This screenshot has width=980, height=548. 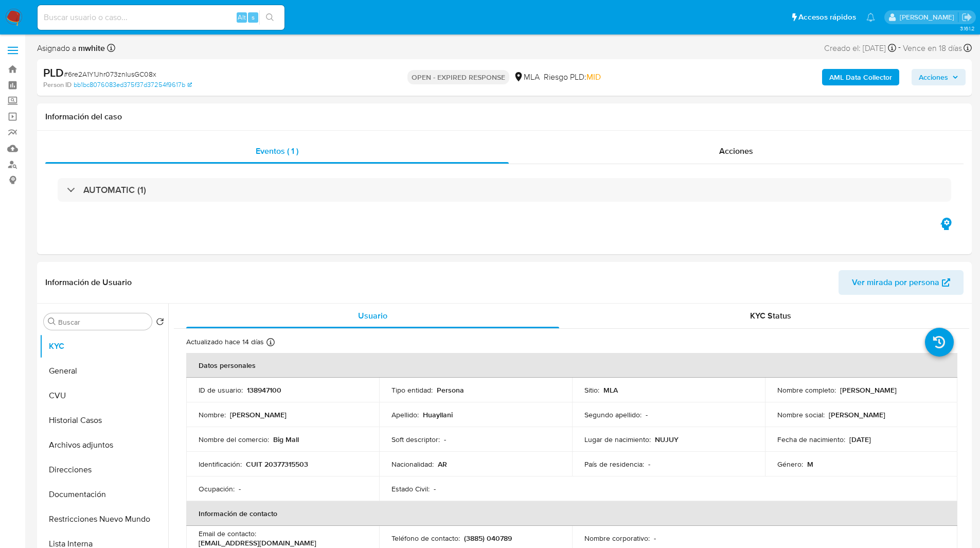 What do you see at coordinates (277, 465) in the screenshot?
I see `p: CUIT 20377315503` at bounding box center [277, 465].